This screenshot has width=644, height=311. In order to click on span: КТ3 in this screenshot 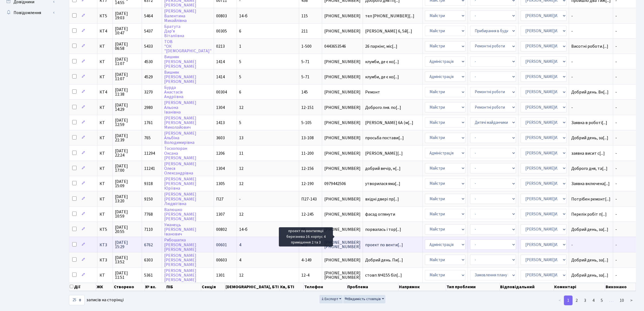, I will do `click(105, 260)`.